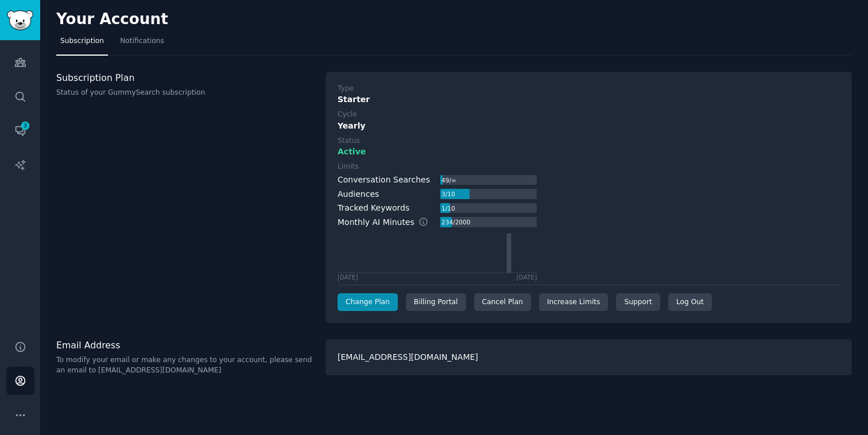 The height and width of the screenshot is (435, 868). What do you see at coordinates (435, 302) in the screenshot?
I see `div: Billing Portal` at bounding box center [435, 302].